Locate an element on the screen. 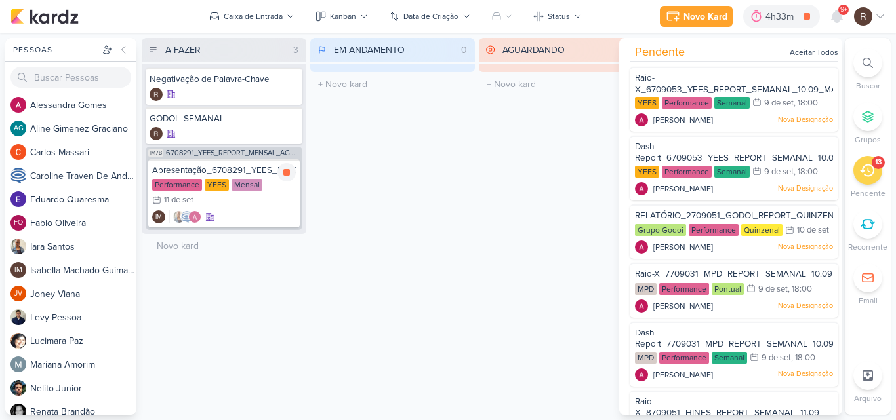 Image resolution: width=896 pixels, height=420 pixels. img: kardz.app is located at coordinates (45, 16).